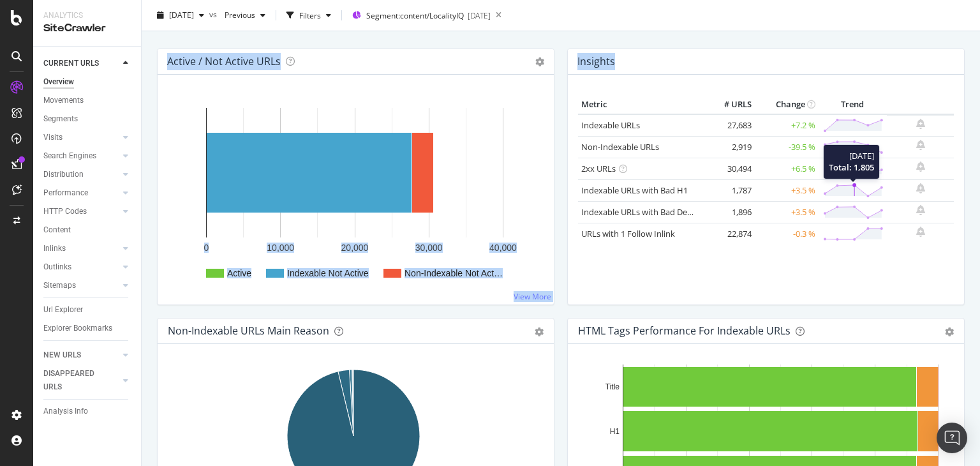  I want to click on text: 10,000, so click(280, 248).